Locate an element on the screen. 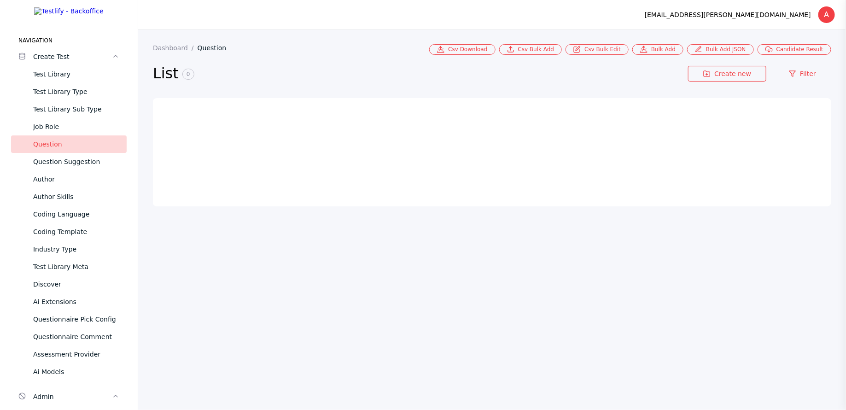  a: Coding Template is located at coordinates (69, 232).